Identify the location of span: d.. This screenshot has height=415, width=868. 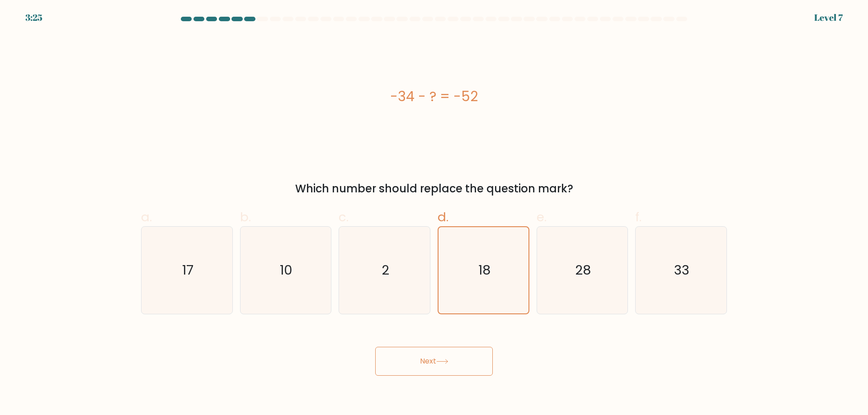
(443, 217).